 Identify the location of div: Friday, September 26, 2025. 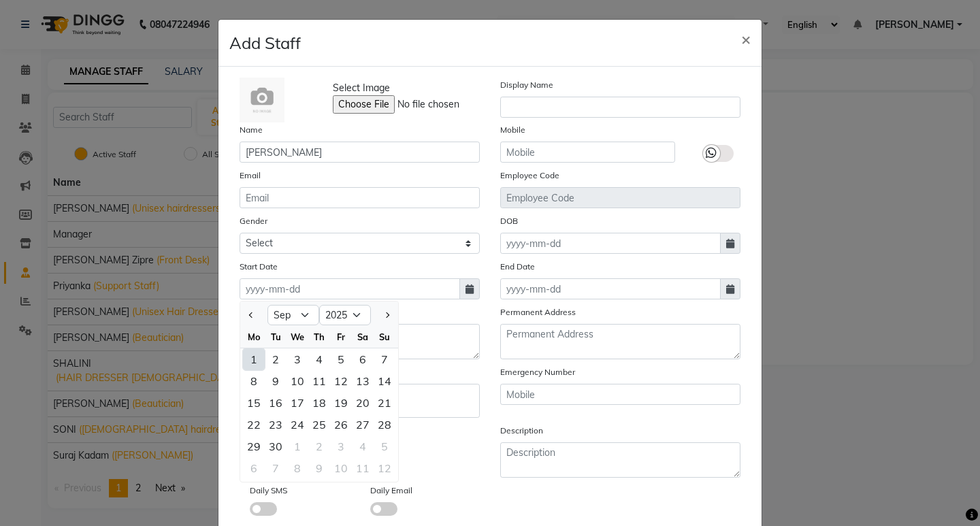
(341, 424).